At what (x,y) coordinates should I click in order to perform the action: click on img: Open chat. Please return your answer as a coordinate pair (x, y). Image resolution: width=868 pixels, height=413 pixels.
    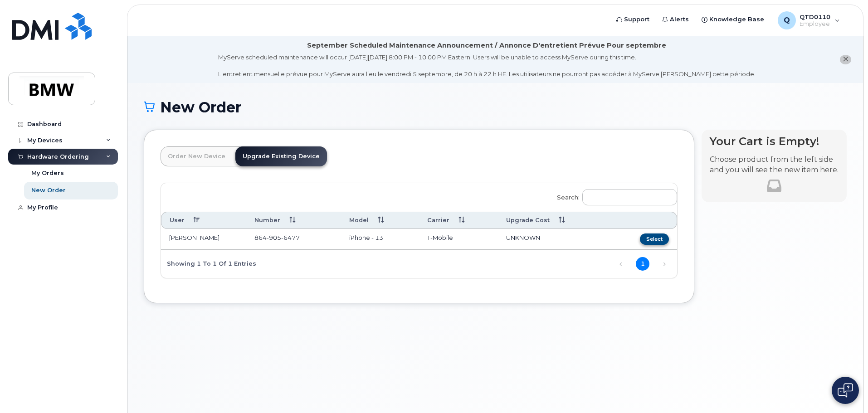
    Looking at the image, I should click on (845, 390).